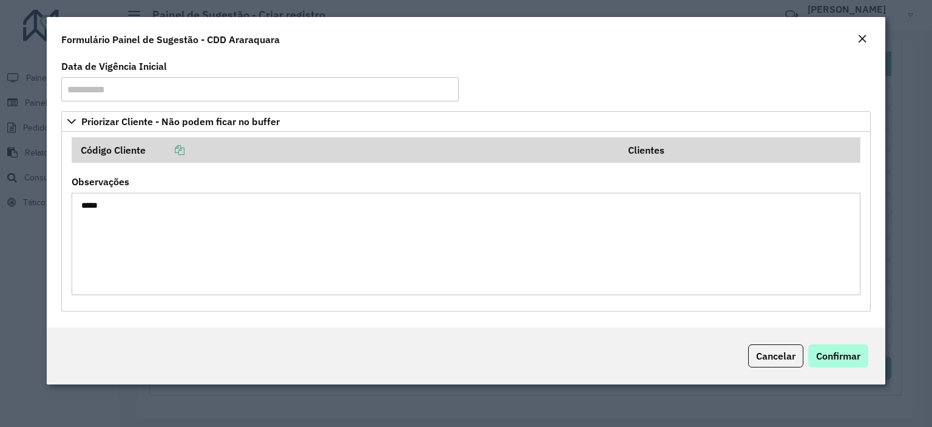 The width and height of the screenshot is (932, 427). What do you see at coordinates (100, 182) in the screenshot?
I see `label: Observações` at bounding box center [100, 182].